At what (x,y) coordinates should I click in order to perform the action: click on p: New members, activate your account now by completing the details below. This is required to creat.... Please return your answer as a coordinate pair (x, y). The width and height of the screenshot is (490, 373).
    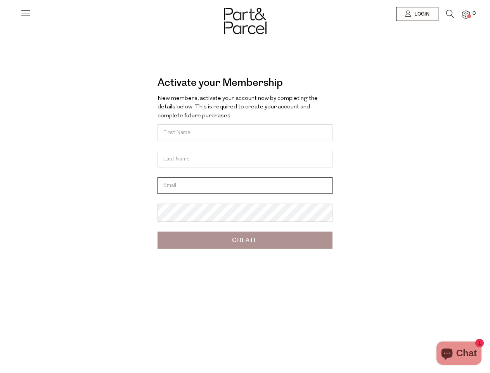
    Looking at the image, I should click on (245, 108).